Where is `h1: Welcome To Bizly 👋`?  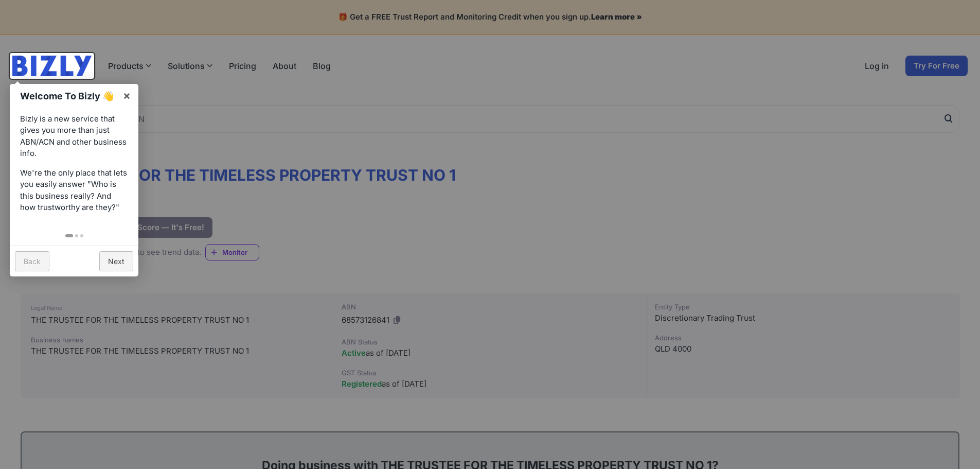 h1: Welcome To Bizly 👋 is located at coordinates (69, 96).